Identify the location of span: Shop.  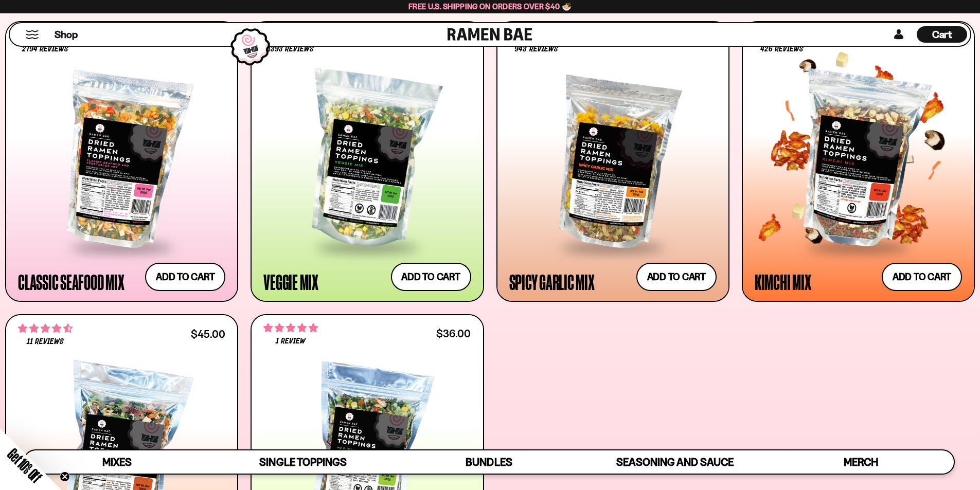
(66, 34).